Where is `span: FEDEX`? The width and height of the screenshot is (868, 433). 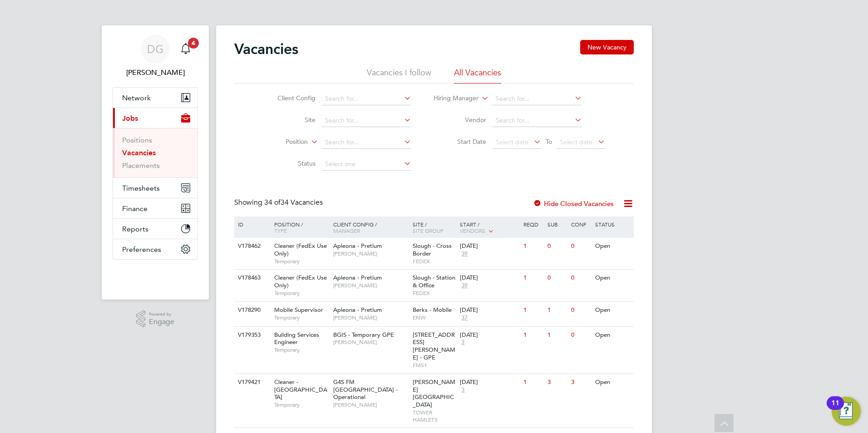
span: FEDEX is located at coordinates (434, 293).